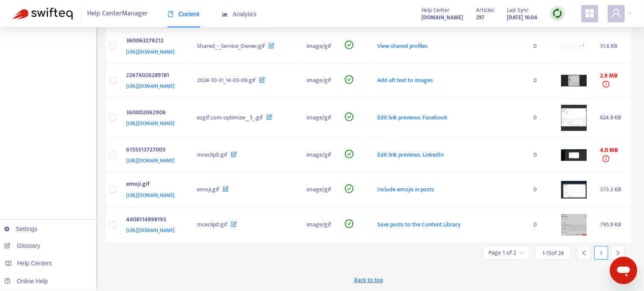  What do you see at coordinates (368, 280) in the screenshot?
I see `span: Back to top` at bounding box center [368, 280].